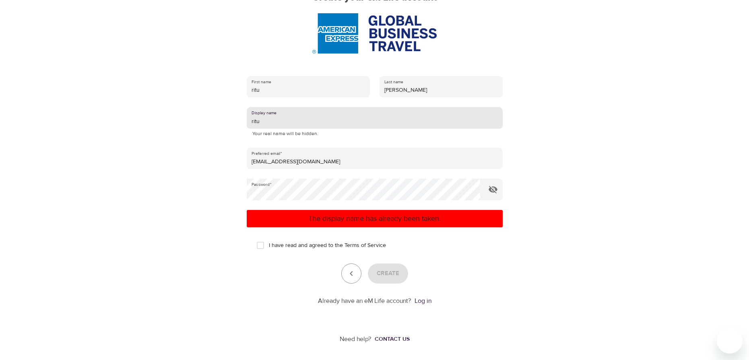  I want to click on img: AmEx%20GBT%20logo.png, so click(375, 33).